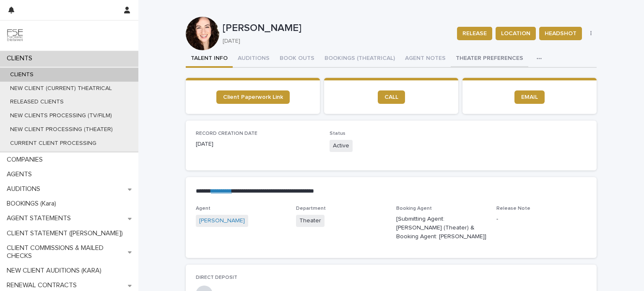 This screenshot has height=291, width=644. I want to click on p: COMPANIES, so click(27, 160).